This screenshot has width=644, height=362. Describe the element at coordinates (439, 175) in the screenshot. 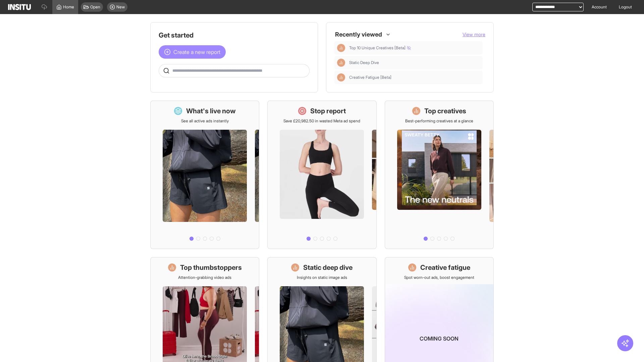

I see `a: Top creativesBest-performing creatives at a glance` at that location.